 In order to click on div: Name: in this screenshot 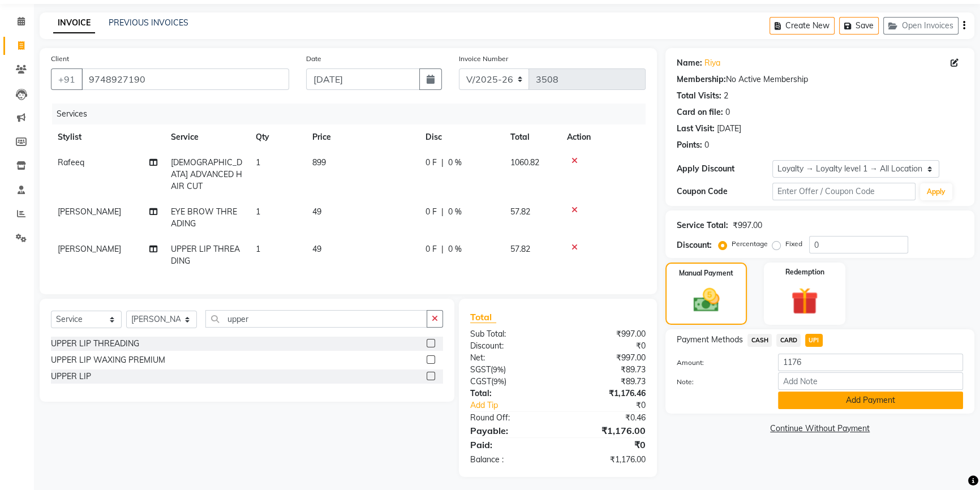, I will do `click(690, 63)`.